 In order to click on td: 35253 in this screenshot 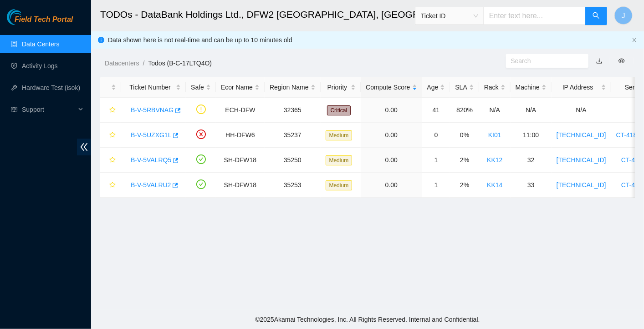, I will do `click(292, 185)`.